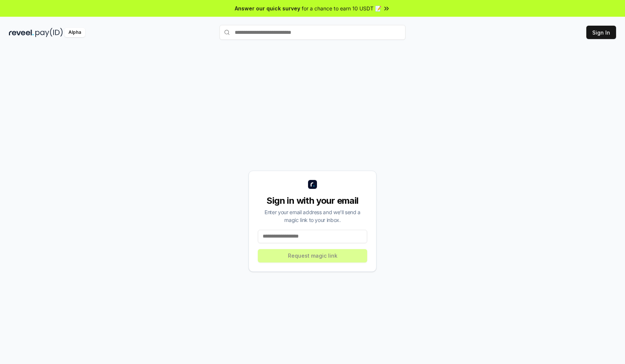 This screenshot has width=625, height=364. I want to click on div: Enter your email address and we’ll send a magic link to your inbox., so click(313, 216).